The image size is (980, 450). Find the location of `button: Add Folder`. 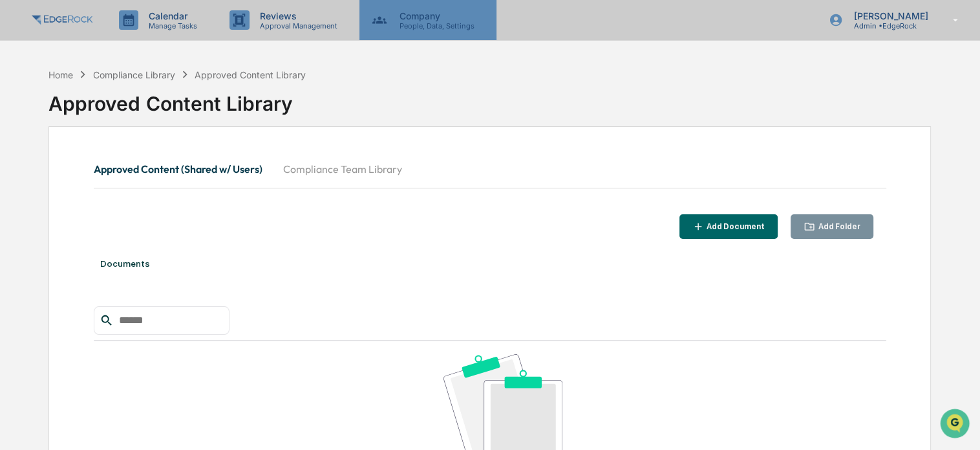

button: Add Folder is located at coordinates (832, 226).